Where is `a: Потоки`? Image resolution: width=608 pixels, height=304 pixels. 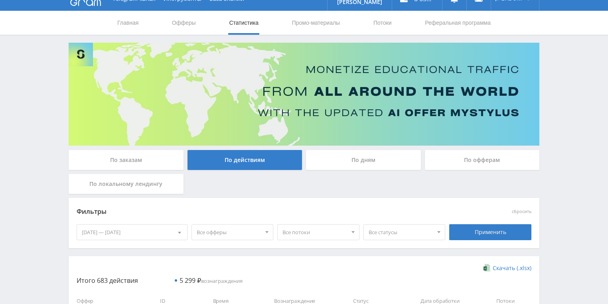
a: Потоки is located at coordinates (383, 23).